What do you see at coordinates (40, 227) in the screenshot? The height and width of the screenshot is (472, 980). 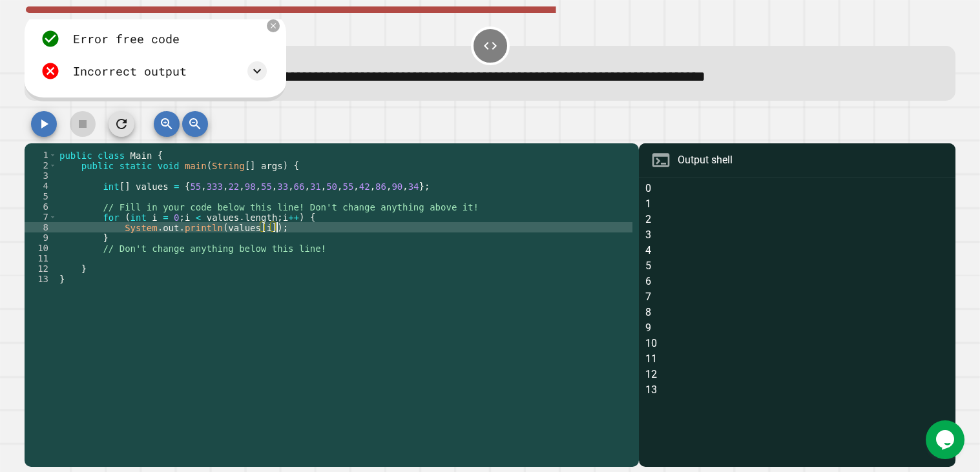 I see `div: 8` at bounding box center [40, 227].